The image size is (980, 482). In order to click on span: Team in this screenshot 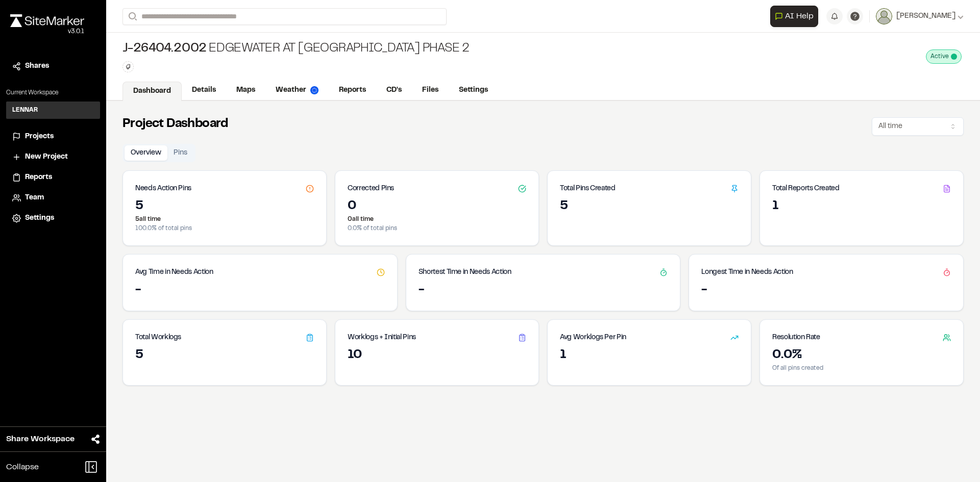, I will do `click(34, 198)`.